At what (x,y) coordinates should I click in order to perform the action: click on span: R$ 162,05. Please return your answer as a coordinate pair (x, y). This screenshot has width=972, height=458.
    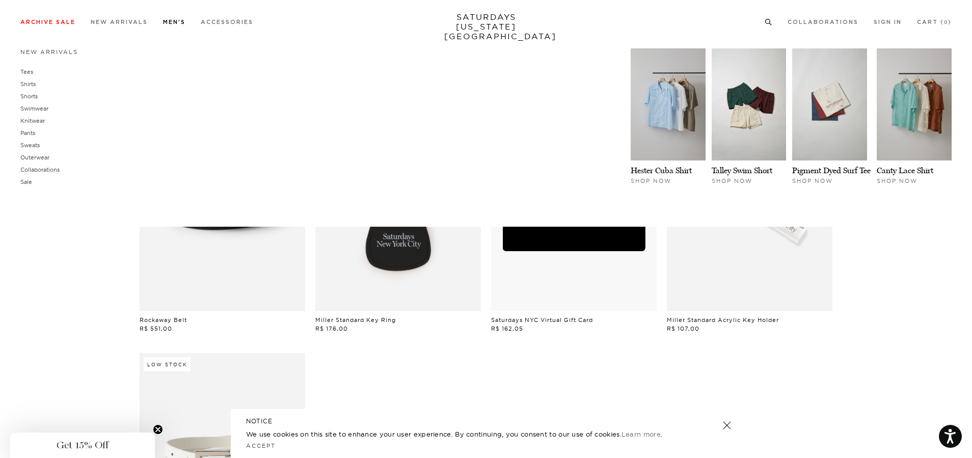
    Looking at the image, I should click on (507, 329).